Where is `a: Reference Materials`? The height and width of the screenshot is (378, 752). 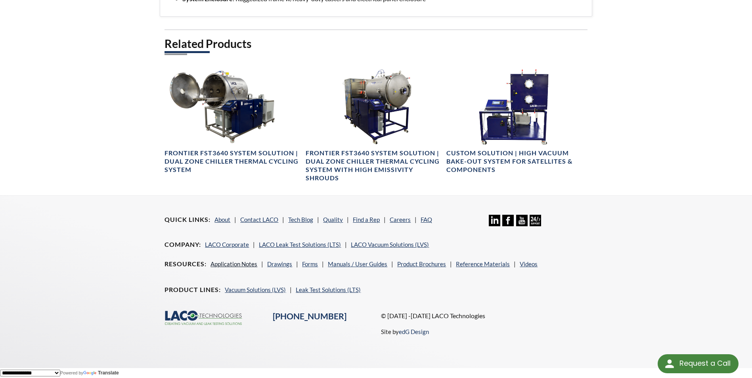
a: Reference Materials is located at coordinates (483, 264).